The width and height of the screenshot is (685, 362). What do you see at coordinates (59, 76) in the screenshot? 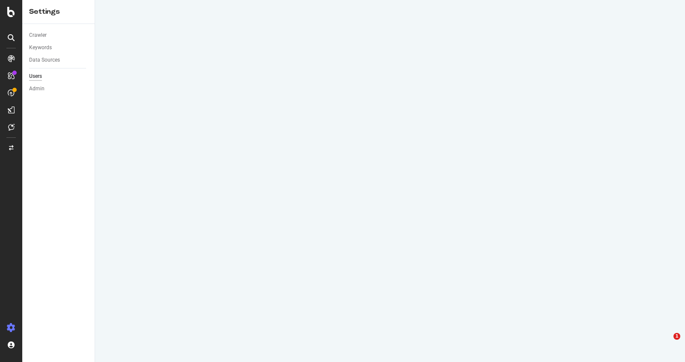
I see `a: Users` at bounding box center [59, 76].